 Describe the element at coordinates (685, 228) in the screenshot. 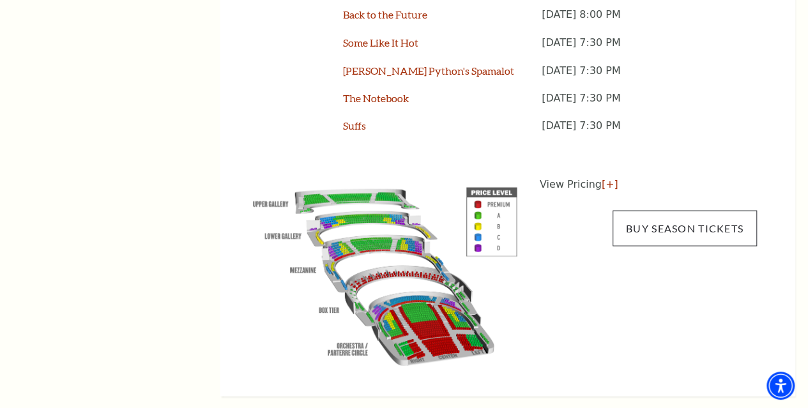

I see `a: Buy Season Tickets` at that location.